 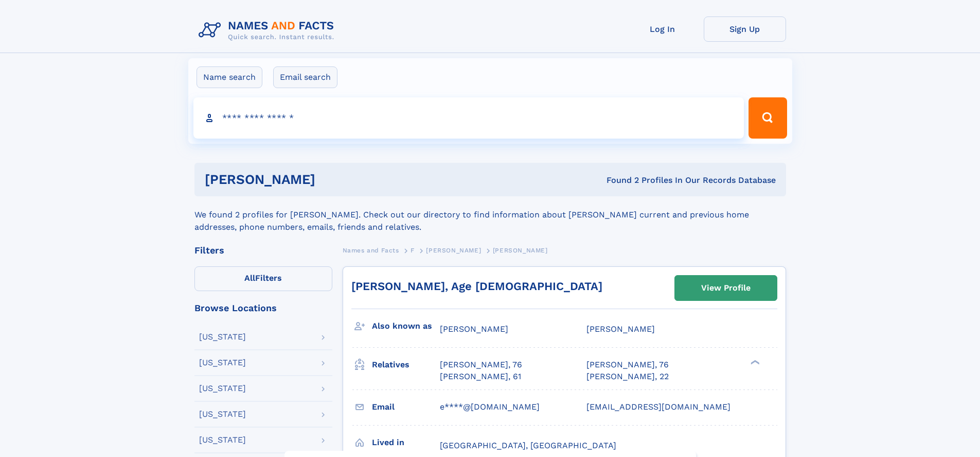 What do you see at coordinates (413, 250) in the screenshot?
I see `a: F` at bounding box center [413, 250].